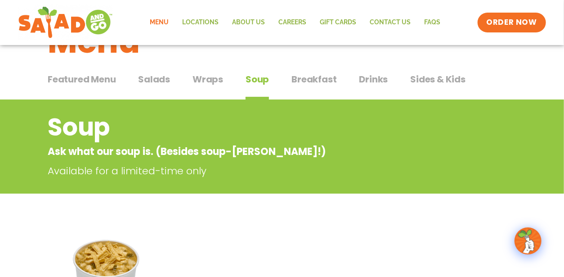  What do you see at coordinates (338, 22) in the screenshot?
I see `a: GIFT CARDS` at bounding box center [338, 22].